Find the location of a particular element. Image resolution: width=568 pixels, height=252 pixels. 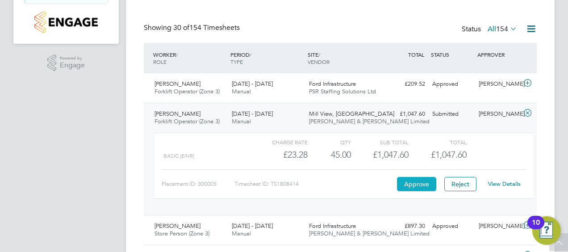

button: Open Resource Center, 10 new notifications is located at coordinates (546, 230).